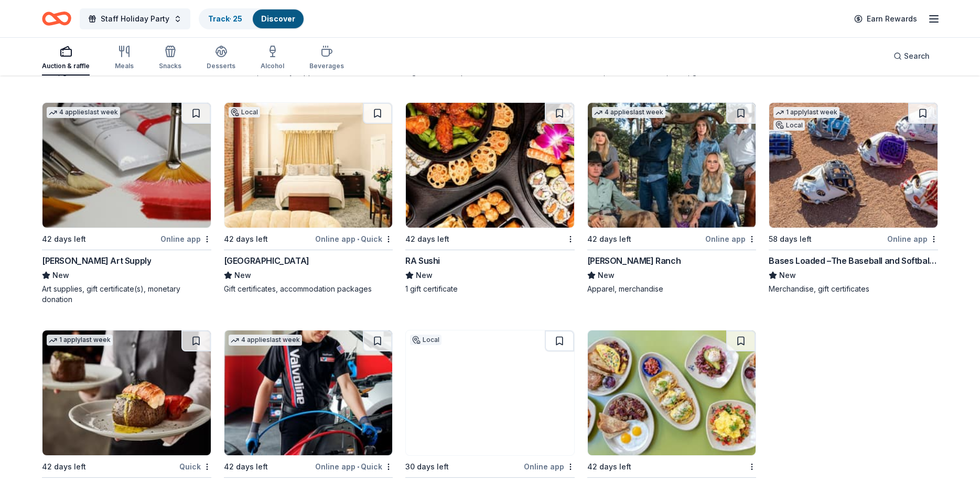  I want to click on a: Track· 25, so click(225, 18).